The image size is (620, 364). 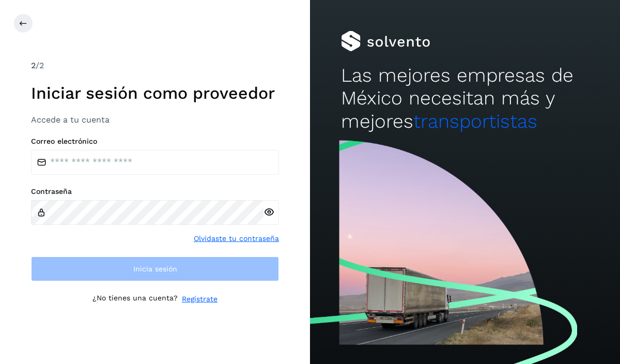 What do you see at coordinates (155, 269) in the screenshot?
I see `button: Inicia sesión` at bounding box center [155, 269].